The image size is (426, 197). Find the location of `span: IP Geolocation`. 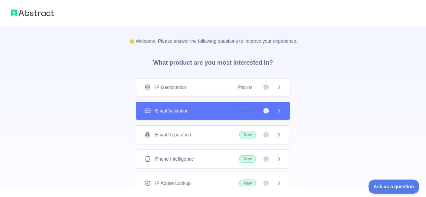

span: IP Geolocation is located at coordinates (170, 87).